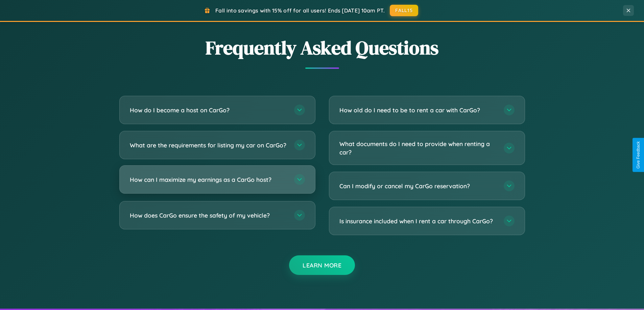  Describe the element at coordinates (208, 215) in the screenshot. I see `h3: How does CarGo ensure the safety of my vehicle?` at that location.